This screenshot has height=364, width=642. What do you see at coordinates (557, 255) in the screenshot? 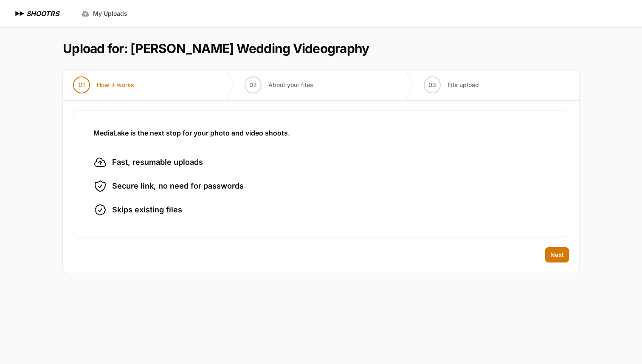
I see `button: Next` at bounding box center [557, 255].